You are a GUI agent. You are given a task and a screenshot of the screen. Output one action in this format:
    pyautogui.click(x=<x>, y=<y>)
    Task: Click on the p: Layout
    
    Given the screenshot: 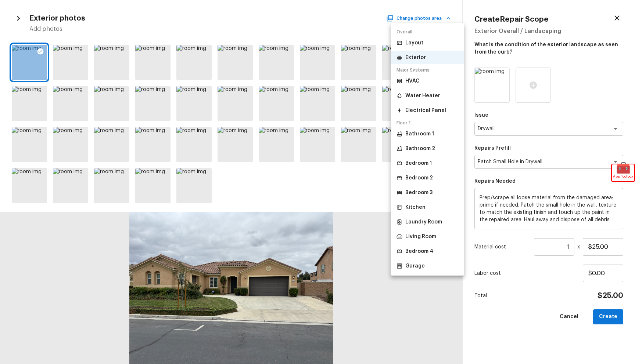 What is the action you would take?
    pyautogui.click(x=414, y=43)
    